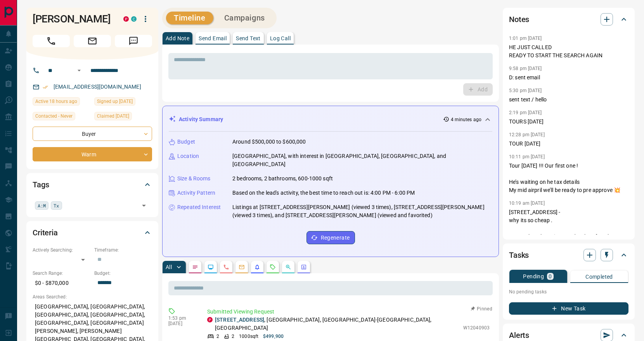  Describe the element at coordinates (569, 52) in the screenshot. I see `p: HE JUST CALLED READY TO START THE SEARCH AGAIN` at that location.